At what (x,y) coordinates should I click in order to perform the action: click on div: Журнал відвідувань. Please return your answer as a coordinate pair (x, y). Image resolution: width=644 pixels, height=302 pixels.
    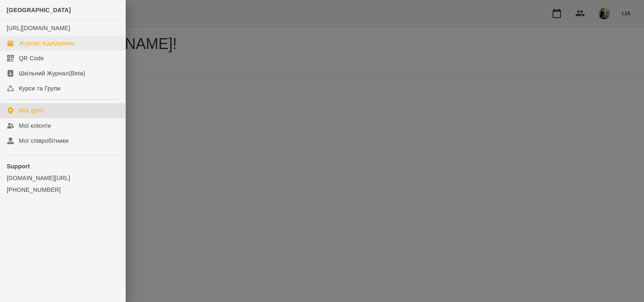
    Looking at the image, I should click on (47, 43).